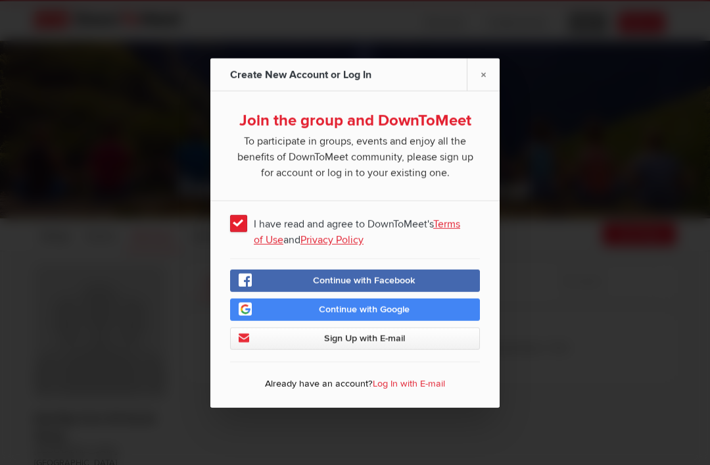  I want to click on div: Join the group and DownToMeet, so click(355, 120).